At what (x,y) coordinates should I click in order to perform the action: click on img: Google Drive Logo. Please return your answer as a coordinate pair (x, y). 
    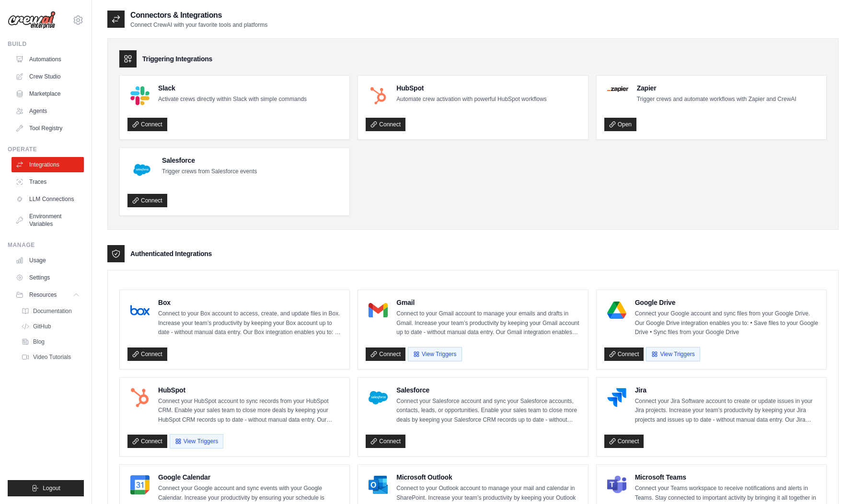
    Looking at the image, I should click on (617, 311).